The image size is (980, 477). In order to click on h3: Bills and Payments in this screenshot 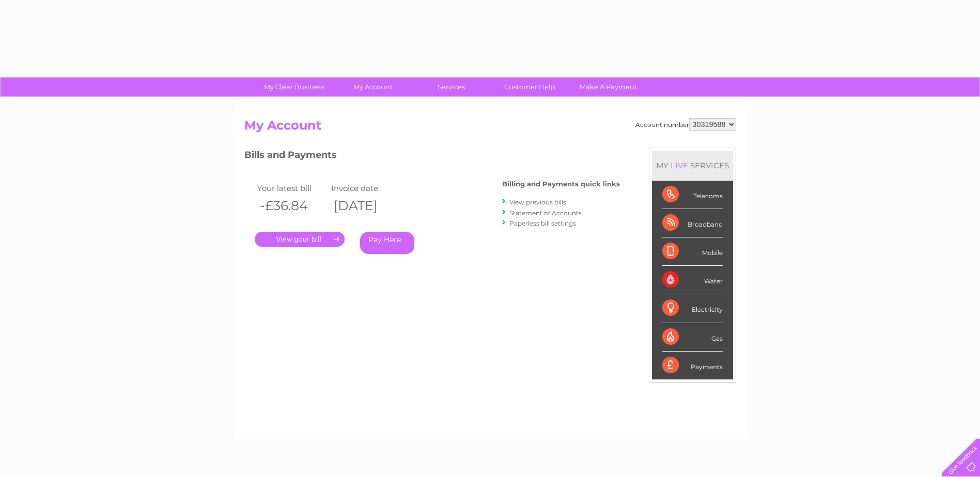, I will do `click(432, 157)`.